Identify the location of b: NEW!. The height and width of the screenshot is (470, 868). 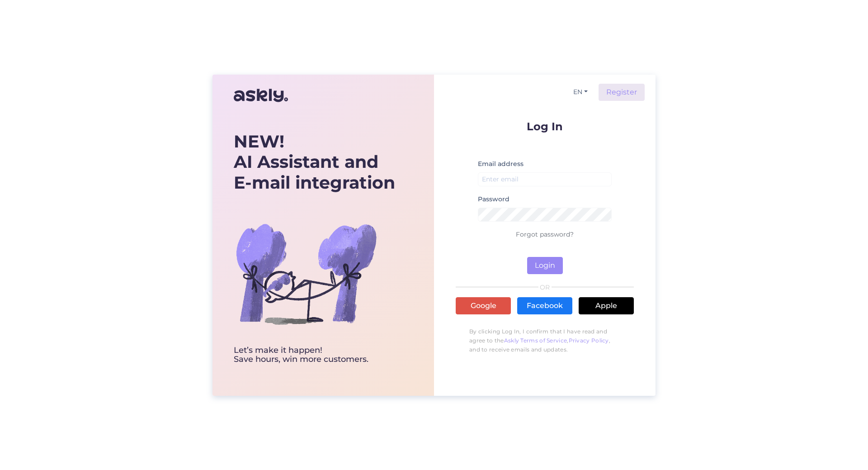
(259, 141).